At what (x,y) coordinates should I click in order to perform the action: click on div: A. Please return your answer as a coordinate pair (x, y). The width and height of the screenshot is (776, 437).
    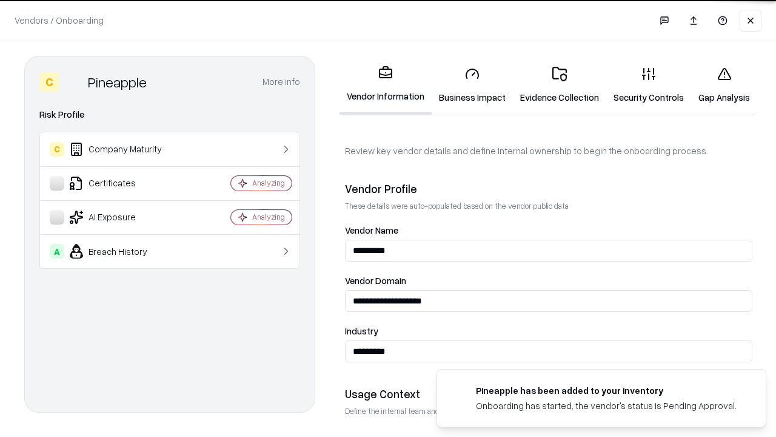
    Looking at the image, I should click on (57, 251).